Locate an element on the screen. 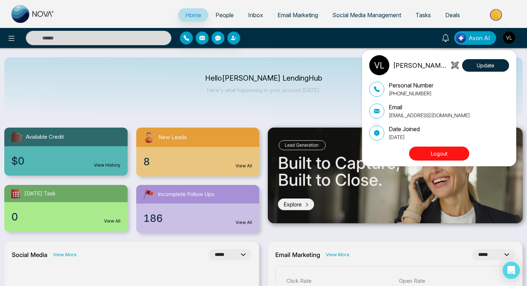 The height and width of the screenshot is (286, 527). button: Logout is located at coordinates (439, 154).